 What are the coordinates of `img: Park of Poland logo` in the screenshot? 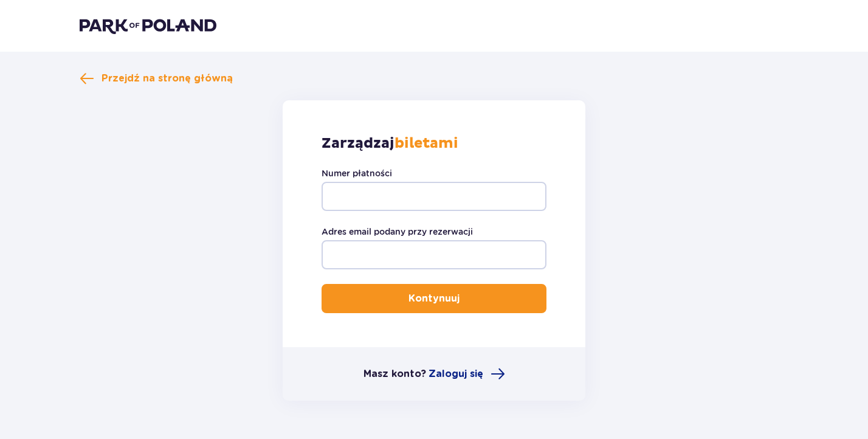 It's located at (148, 26).